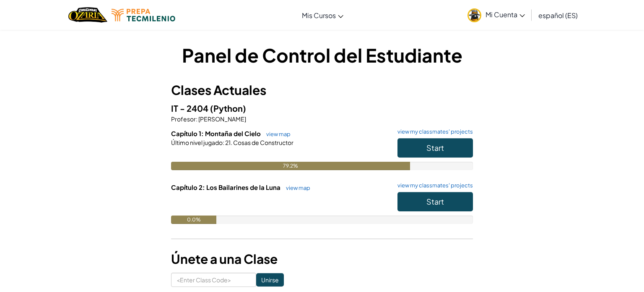 The height and width of the screenshot is (292, 644). Describe the element at coordinates (291, 166) in the screenshot. I see `div: 79.2%` at that location.